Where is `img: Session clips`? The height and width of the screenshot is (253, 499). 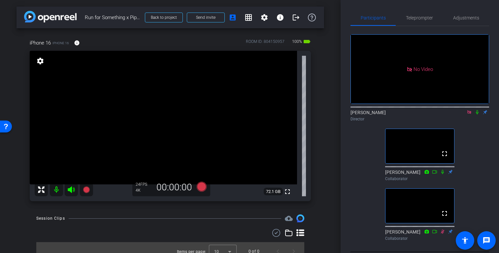 img: Session clips is located at coordinates (300, 219).